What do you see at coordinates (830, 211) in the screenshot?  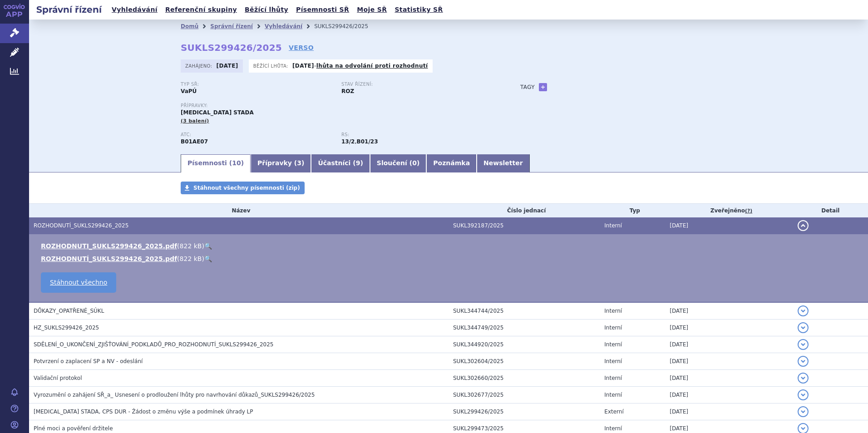 I see `th: Detail` at bounding box center [830, 211].